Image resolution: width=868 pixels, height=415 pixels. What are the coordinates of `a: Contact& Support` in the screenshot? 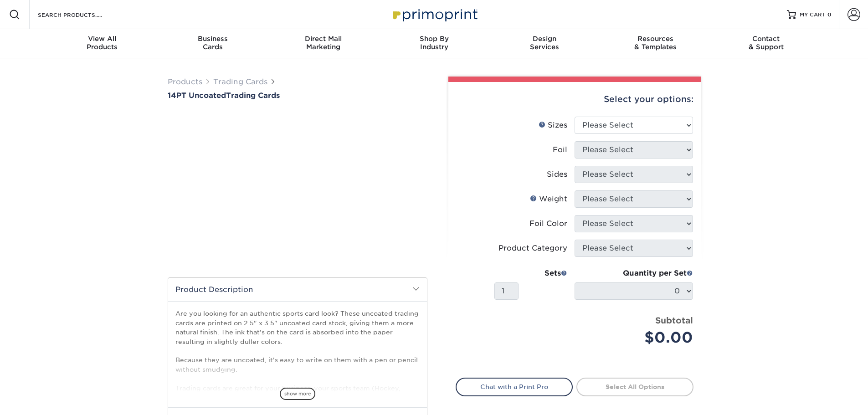 It's located at (766, 43).